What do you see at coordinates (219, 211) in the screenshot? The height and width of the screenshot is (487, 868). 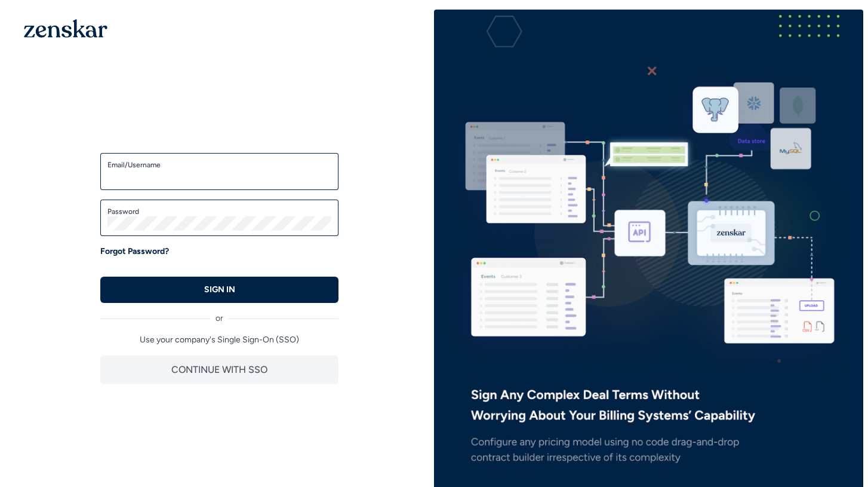 I see `label: Password` at bounding box center [219, 211].